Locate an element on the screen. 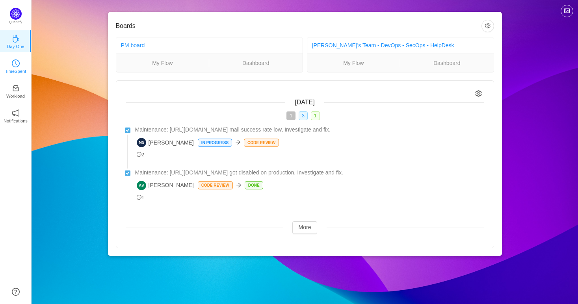 The image size is (578, 304). p: Notifications is located at coordinates (15, 121).